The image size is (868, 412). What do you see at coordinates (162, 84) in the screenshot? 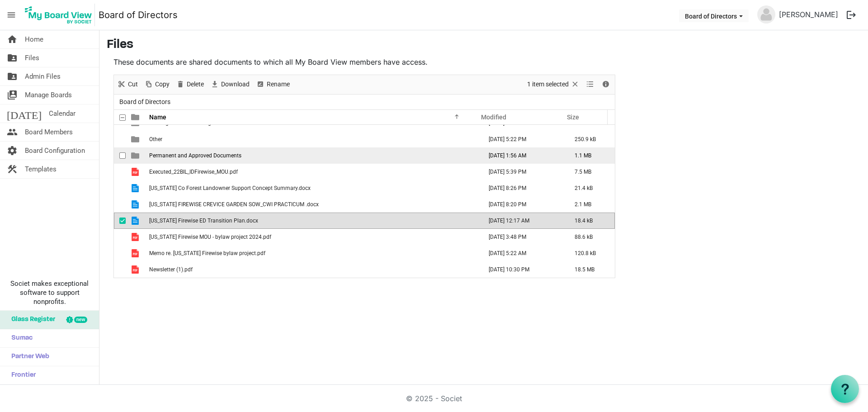
I see `span: Copy` at bounding box center [162, 84].